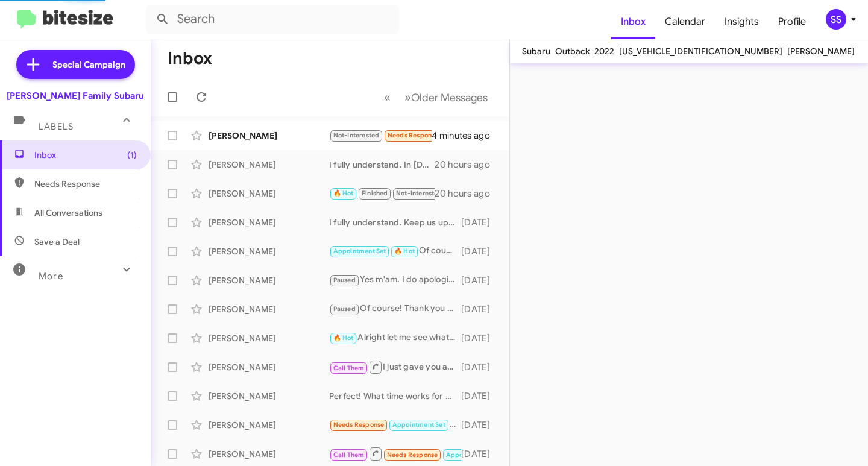  I want to click on div: SS, so click(836, 19).